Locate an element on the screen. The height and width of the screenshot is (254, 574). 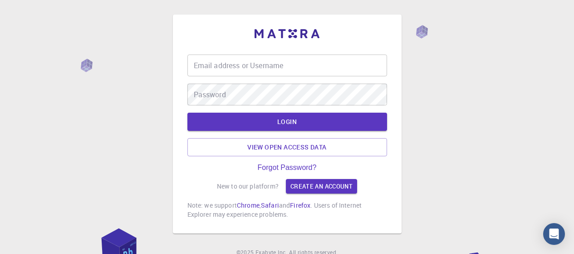
div: Open Intercom Messenger is located at coordinates (554, 234).